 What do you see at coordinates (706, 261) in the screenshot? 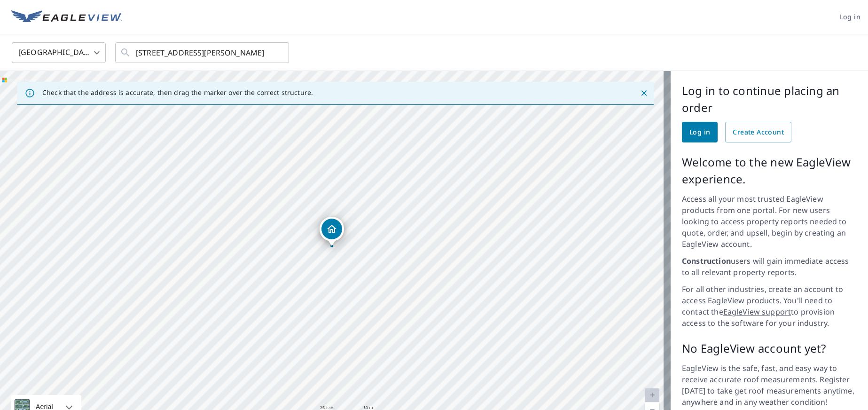
I see `strong: Construction` at bounding box center [706, 261].